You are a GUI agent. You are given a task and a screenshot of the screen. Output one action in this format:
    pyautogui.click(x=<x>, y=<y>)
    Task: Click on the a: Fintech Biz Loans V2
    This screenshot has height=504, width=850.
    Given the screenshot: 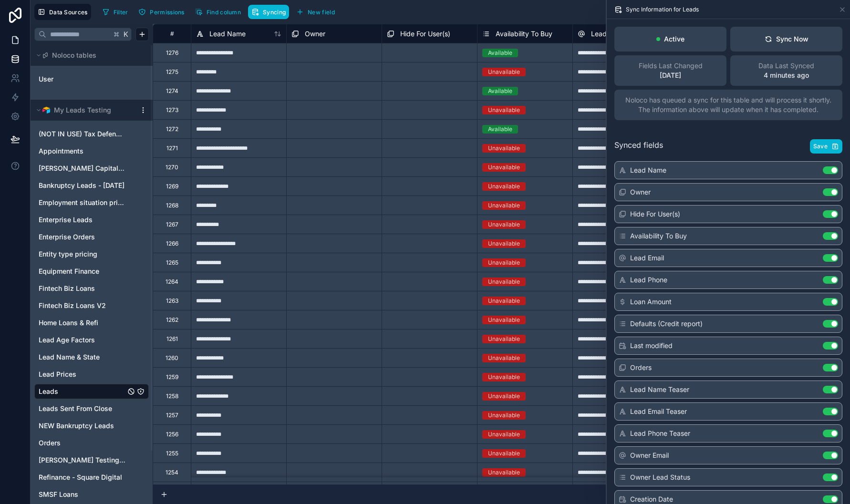 What is the action you would take?
    pyautogui.click(x=82, y=305)
    